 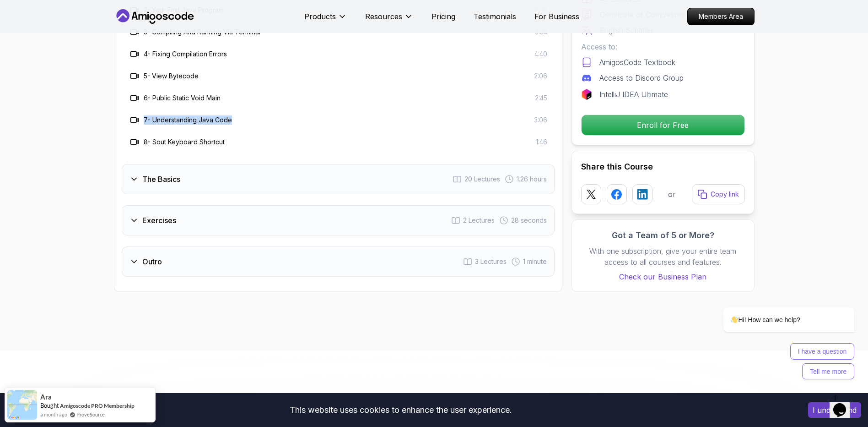 I want to click on p: Check our Business Plan, so click(x=663, y=277).